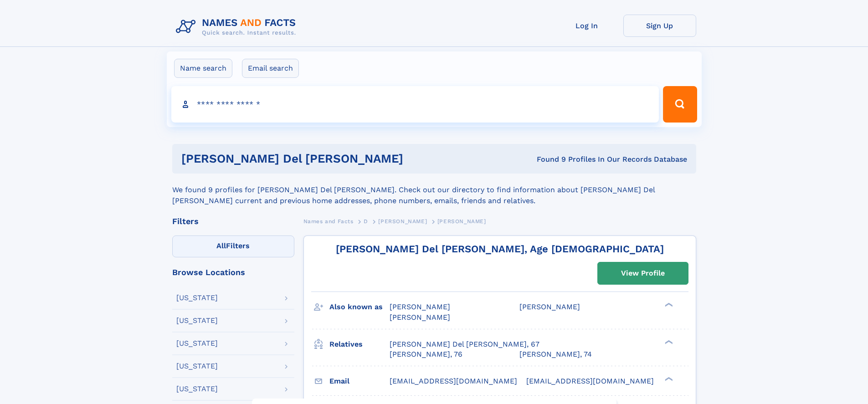 The image size is (868, 404). What do you see at coordinates (221, 245) in the screenshot?
I see `span: All` at bounding box center [221, 245].